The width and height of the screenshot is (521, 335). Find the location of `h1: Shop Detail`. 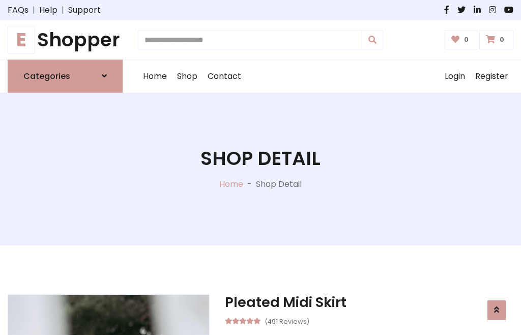

h1: Shop Detail is located at coordinates (261, 158).